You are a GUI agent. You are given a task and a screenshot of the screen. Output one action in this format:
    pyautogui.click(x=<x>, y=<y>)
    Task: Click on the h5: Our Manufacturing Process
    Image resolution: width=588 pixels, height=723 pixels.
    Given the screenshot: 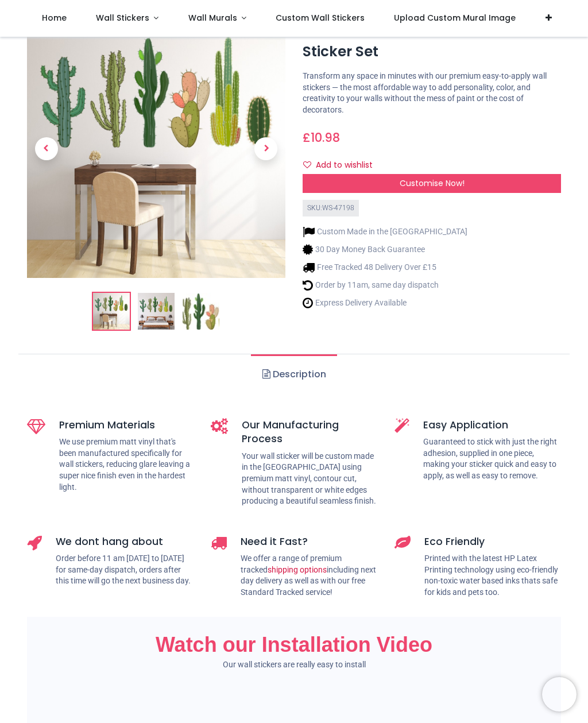 What is the action you would take?
    pyautogui.click(x=309, y=432)
    